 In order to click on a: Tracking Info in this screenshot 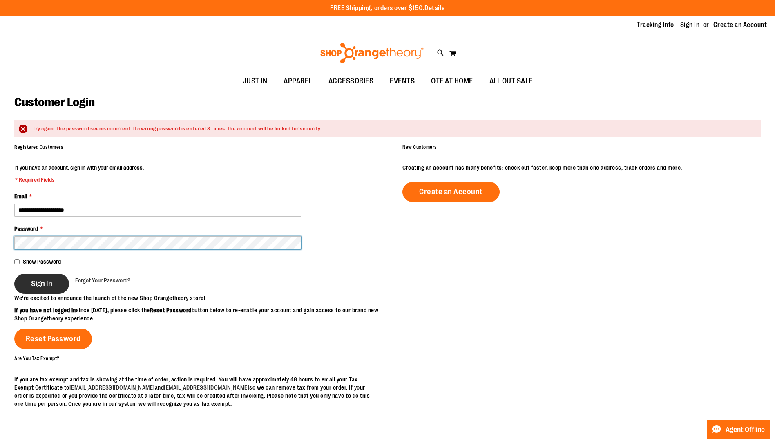, I will do `click(655, 25)`.